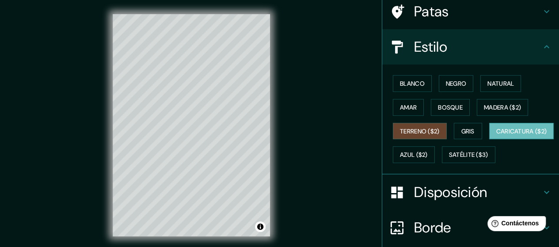 This screenshot has width=559, height=247. Describe the element at coordinates (431, 47) in the screenshot. I see `font: Estilo` at that location.